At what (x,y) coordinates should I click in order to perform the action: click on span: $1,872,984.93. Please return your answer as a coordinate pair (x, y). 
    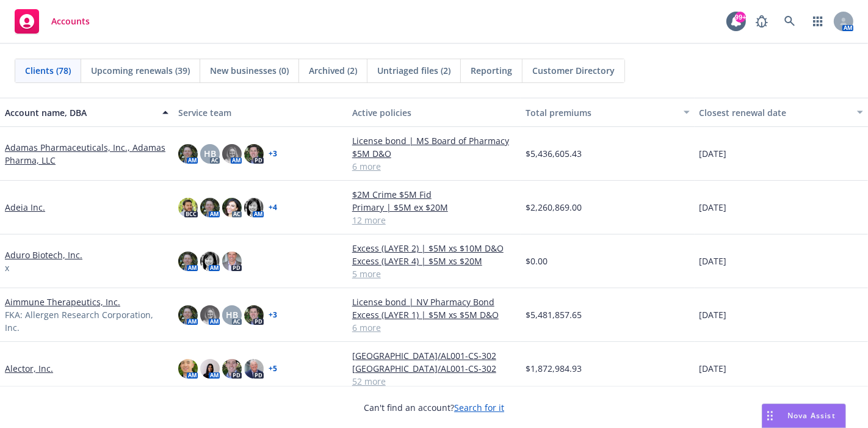
    Looking at the image, I should click on (554, 368).